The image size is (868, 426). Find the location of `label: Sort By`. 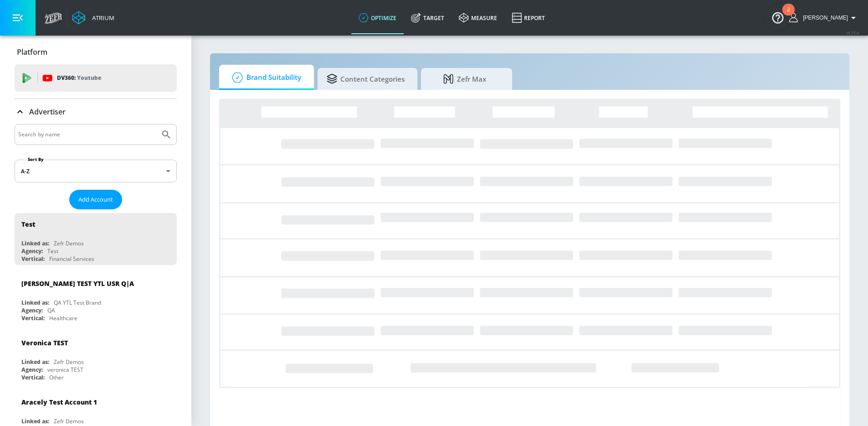

label: Sort By is located at coordinates (36, 159).